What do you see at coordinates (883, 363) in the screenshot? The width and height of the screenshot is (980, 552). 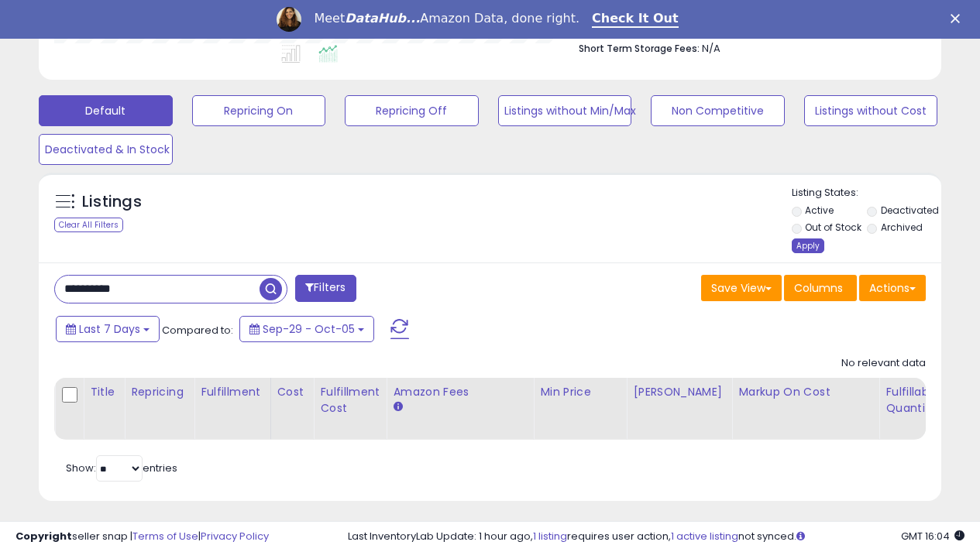 I see `div: No relevant data` at bounding box center [883, 363].